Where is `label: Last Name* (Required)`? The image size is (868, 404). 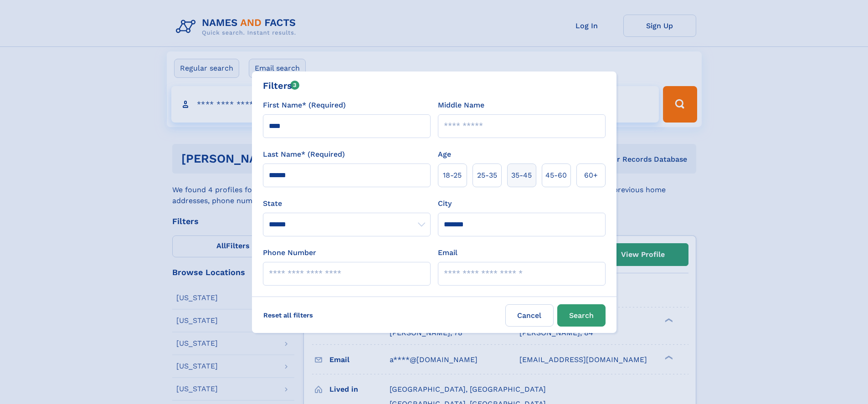
label: Last Name* (Required) is located at coordinates (304, 154).